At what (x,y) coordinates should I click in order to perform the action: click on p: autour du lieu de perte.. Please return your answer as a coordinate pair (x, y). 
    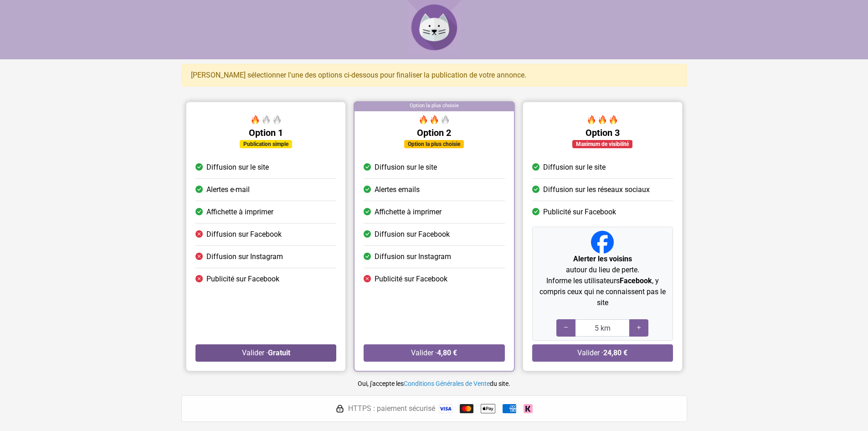
    Looking at the image, I should click on (602, 265).